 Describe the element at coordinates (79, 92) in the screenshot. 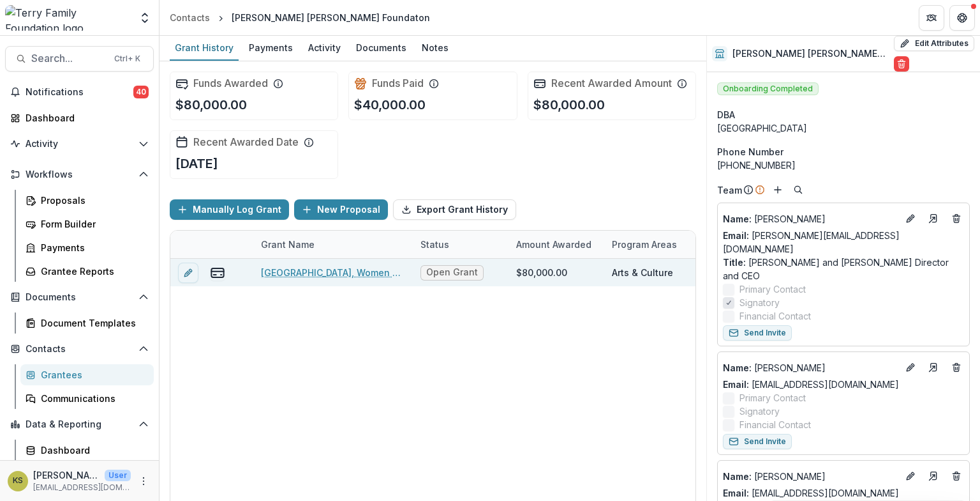

I see `button: Notifications40` at that location.